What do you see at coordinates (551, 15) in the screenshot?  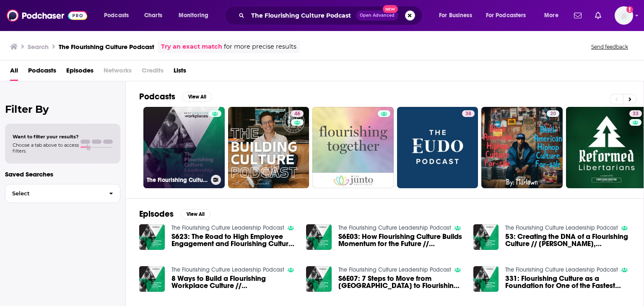 I see `span: More` at bounding box center [551, 15].